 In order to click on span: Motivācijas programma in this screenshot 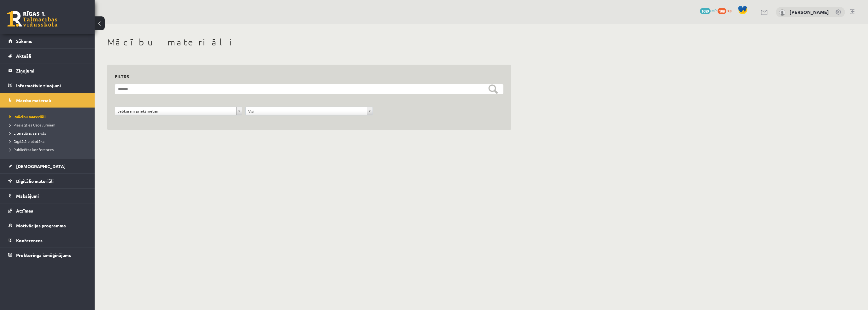, I will do `click(41, 225)`.